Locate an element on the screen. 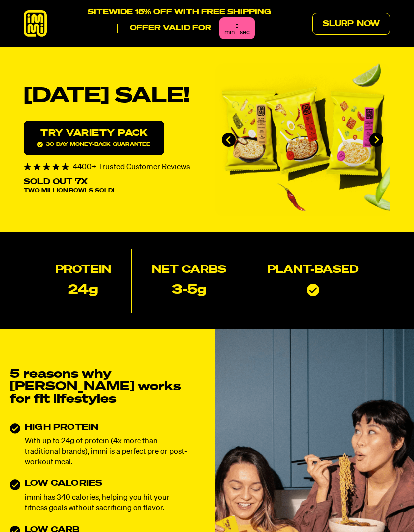 The height and width of the screenshot is (532, 414). span: Two Million Bowls Sold! is located at coordinates (69, 191).